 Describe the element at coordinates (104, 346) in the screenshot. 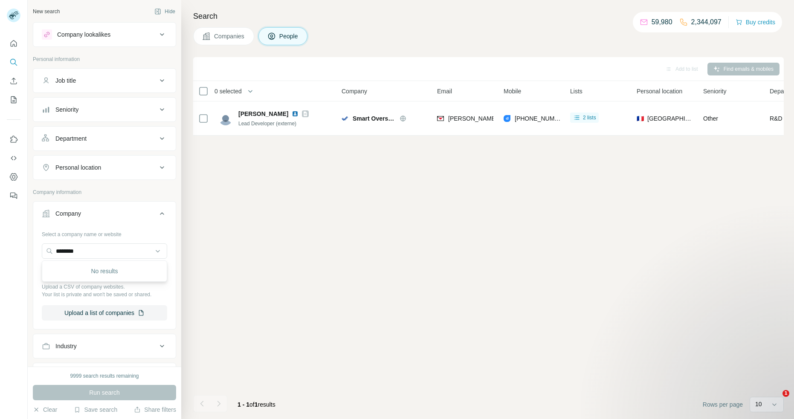

I see `button: Industry` at that location.